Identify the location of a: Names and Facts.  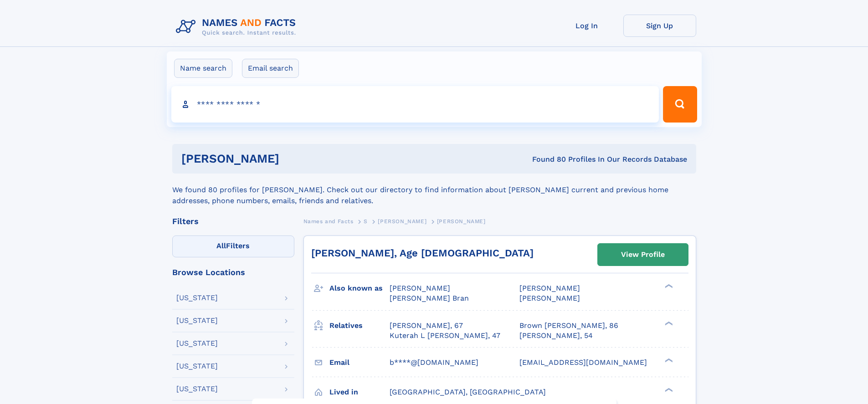
(329, 221).